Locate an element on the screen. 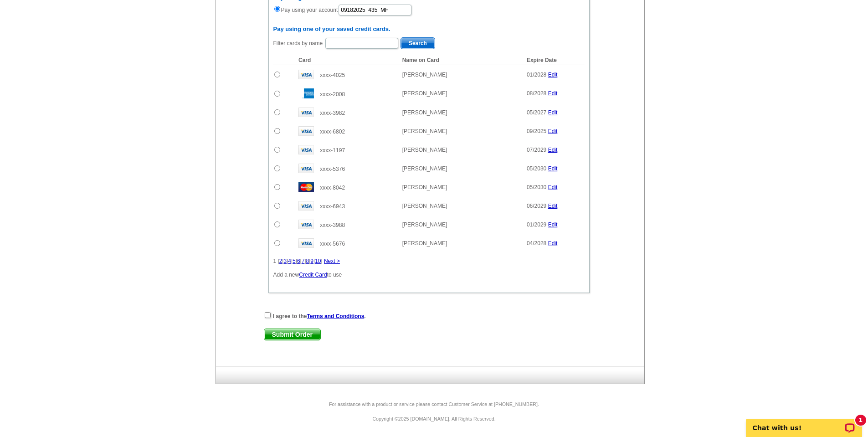 The height and width of the screenshot is (437, 868). button: Search is located at coordinates (417, 43).